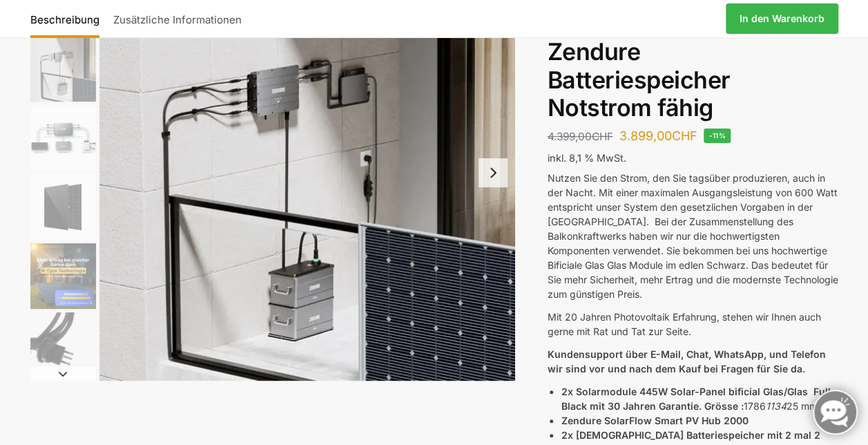 The image size is (868, 445). I want to click on span: -11%, so click(717, 135).